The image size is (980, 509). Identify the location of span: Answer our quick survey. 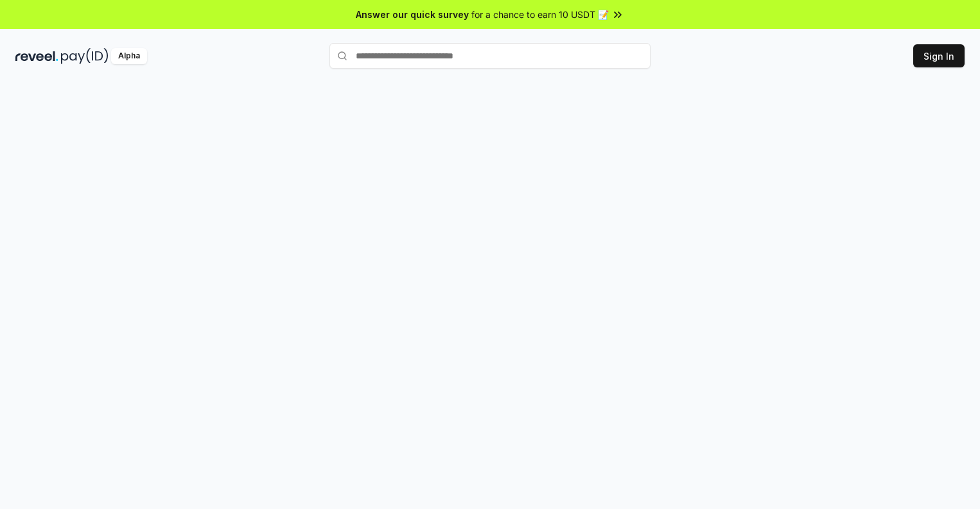
(412, 14).